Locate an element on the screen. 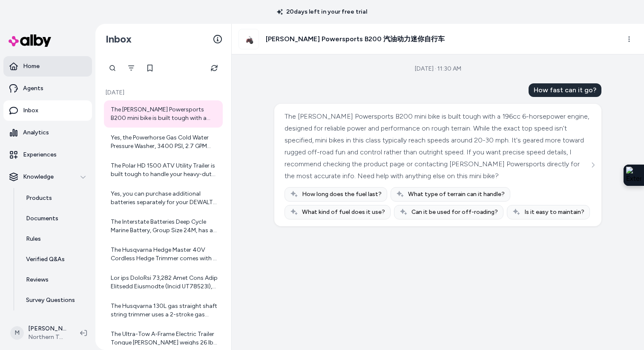 This screenshot has width=644, height=350. a: Analytics is located at coordinates (48, 133).